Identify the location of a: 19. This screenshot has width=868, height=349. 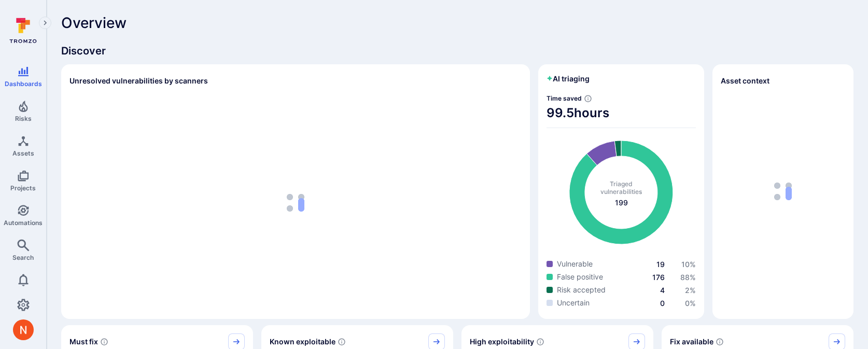
(661, 264).